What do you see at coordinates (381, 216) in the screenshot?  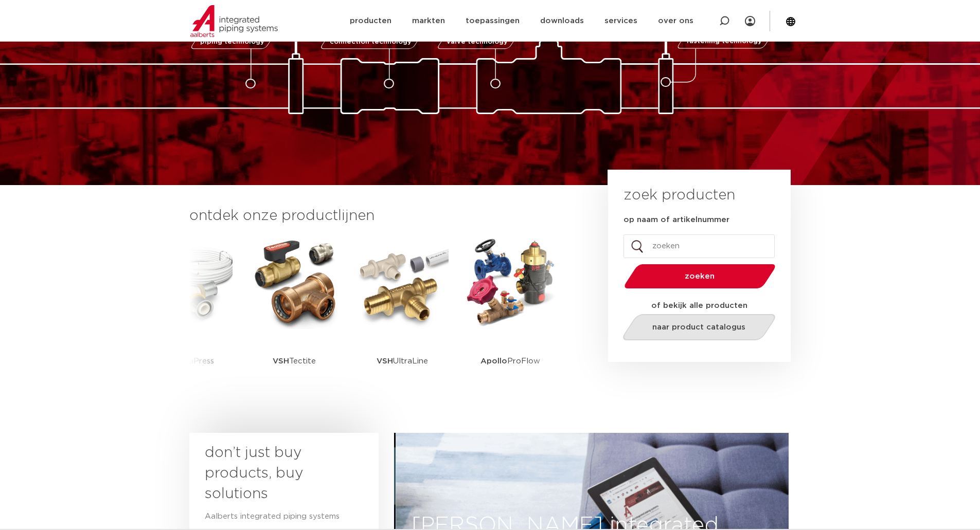 I see `h3: ontdek onze productlijnen` at bounding box center [381, 216].